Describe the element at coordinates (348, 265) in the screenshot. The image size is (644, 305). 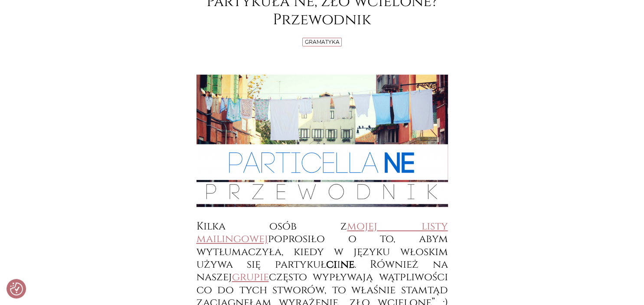
I see `strong: ne` at that location.